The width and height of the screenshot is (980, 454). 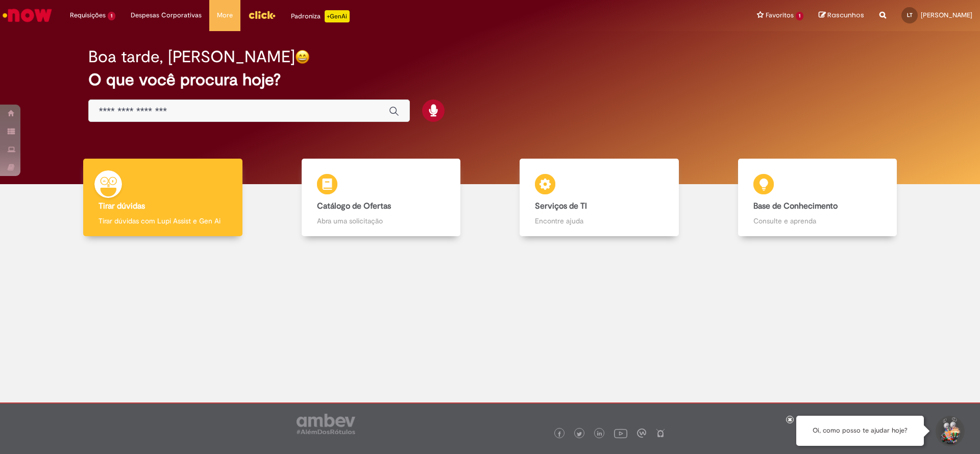 What do you see at coordinates (27, 15) in the screenshot?
I see `img: ServiceNow` at bounding box center [27, 15].